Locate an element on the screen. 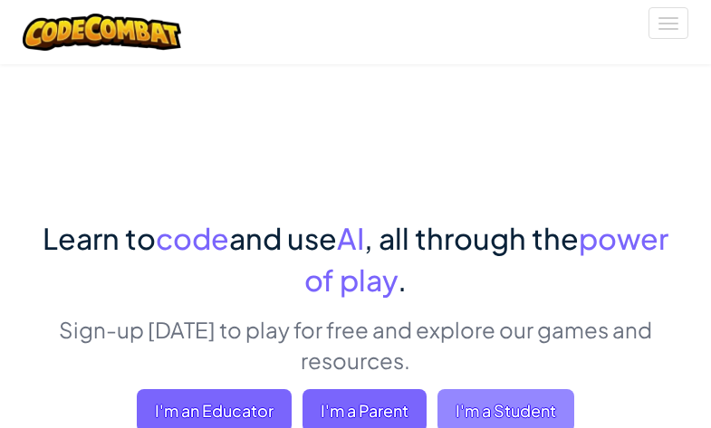  span: Learn to is located at coordinates (99, 238).